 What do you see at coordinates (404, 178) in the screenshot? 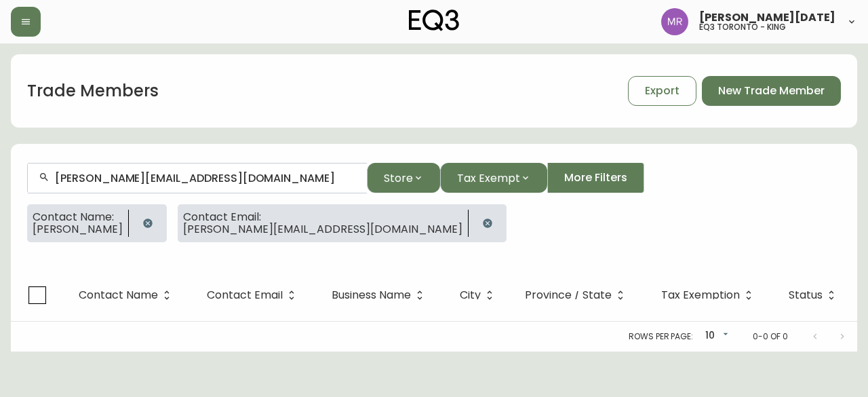
I see `button: Store` at bounding box center [404, 178].